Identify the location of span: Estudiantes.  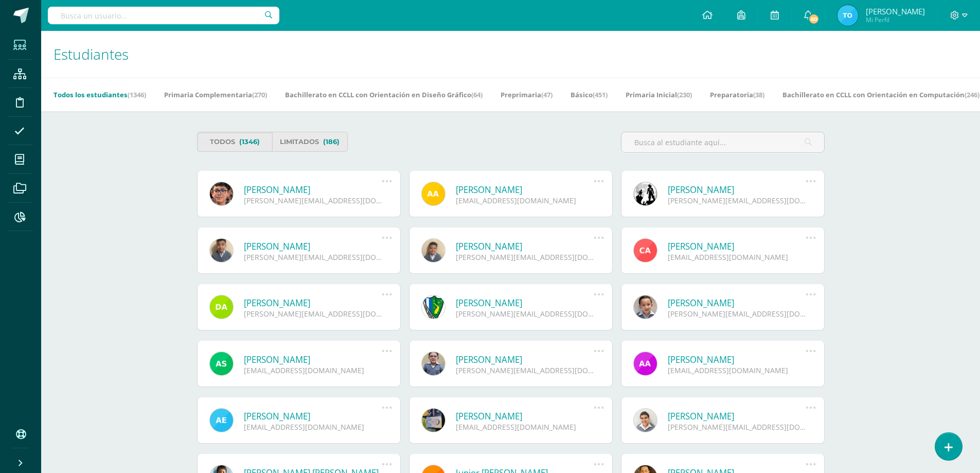
(91, 54).